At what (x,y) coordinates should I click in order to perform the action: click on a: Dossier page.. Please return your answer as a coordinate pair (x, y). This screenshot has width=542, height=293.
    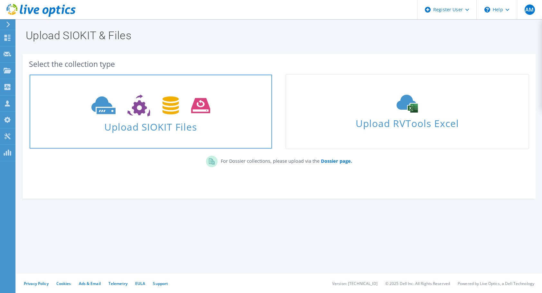
    Looking at the image, I should click on (336, 161).